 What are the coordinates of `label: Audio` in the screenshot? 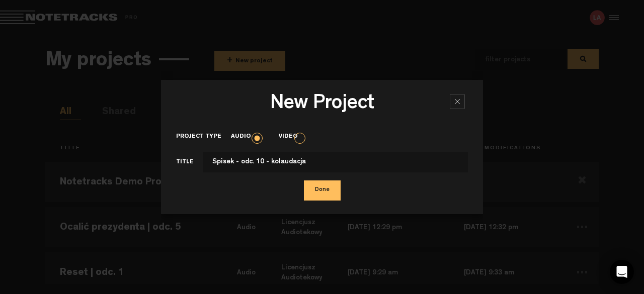 It's located at (246, 137).